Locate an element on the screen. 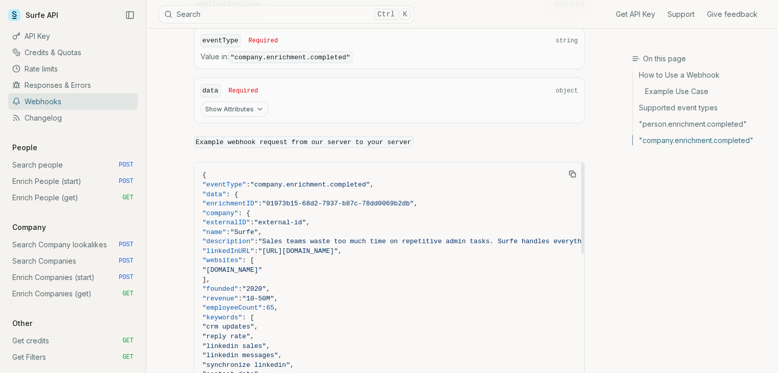  p: Other is located at coordinates (22, 323).